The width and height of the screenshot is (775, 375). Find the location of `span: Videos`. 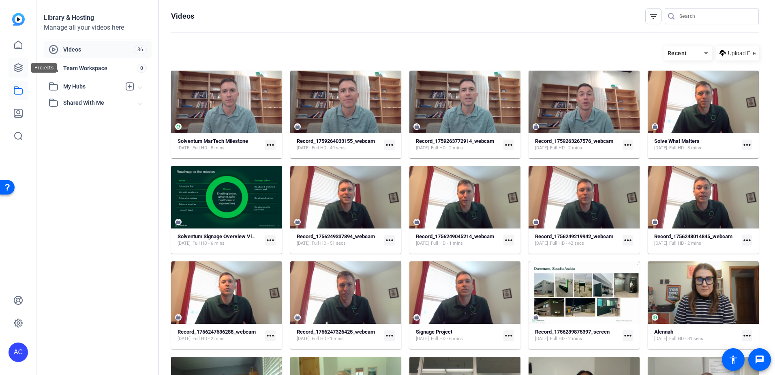

span: Videos is located at coordinates (99, 49).